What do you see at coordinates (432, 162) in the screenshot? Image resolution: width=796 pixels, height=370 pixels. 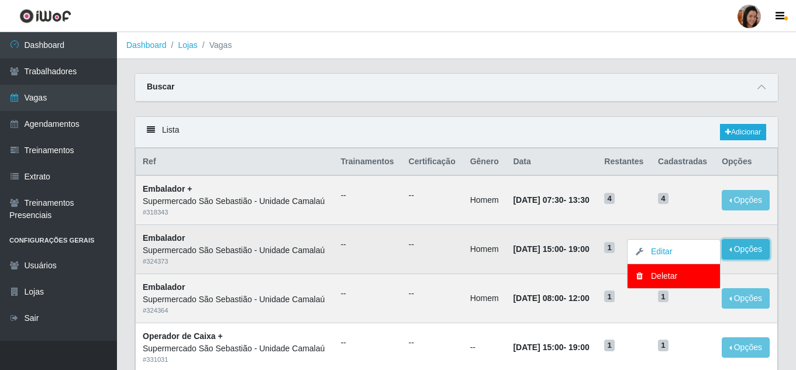 I see `th: Certificação` at bounding box center [432, 162].